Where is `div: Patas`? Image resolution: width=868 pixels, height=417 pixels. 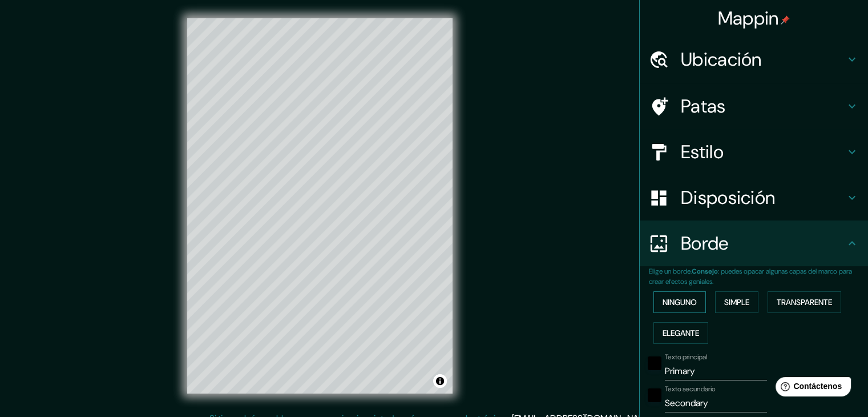
div: Patas is located at coordinates (754, 106).